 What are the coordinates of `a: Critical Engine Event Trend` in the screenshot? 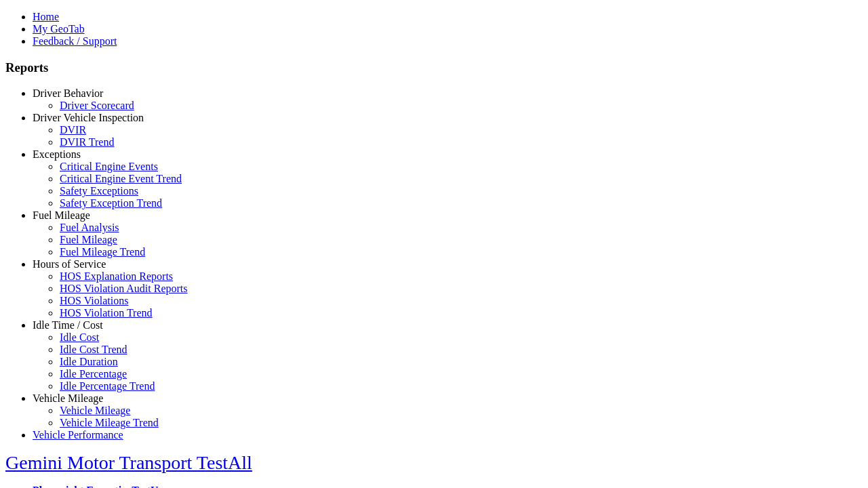 It's located at (121, 178).